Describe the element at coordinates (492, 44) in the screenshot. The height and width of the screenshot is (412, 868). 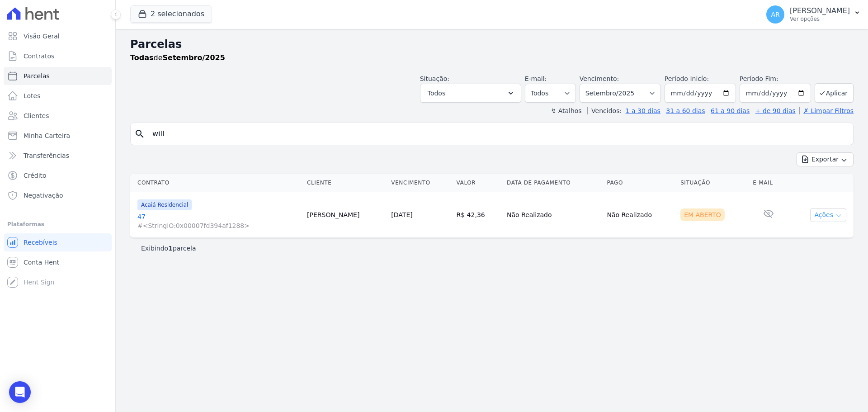
I see `h2: Parcelas` at that location.